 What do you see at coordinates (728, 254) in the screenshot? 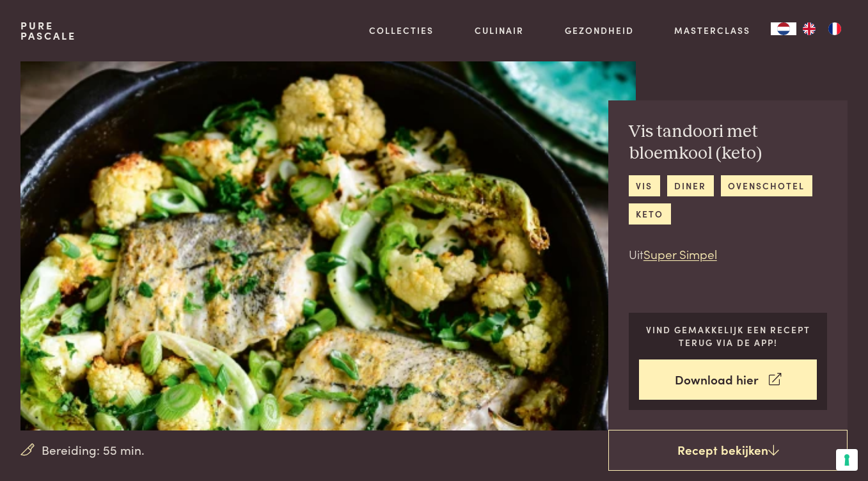
I see `p: Uit` at bounding box center [728, 254].